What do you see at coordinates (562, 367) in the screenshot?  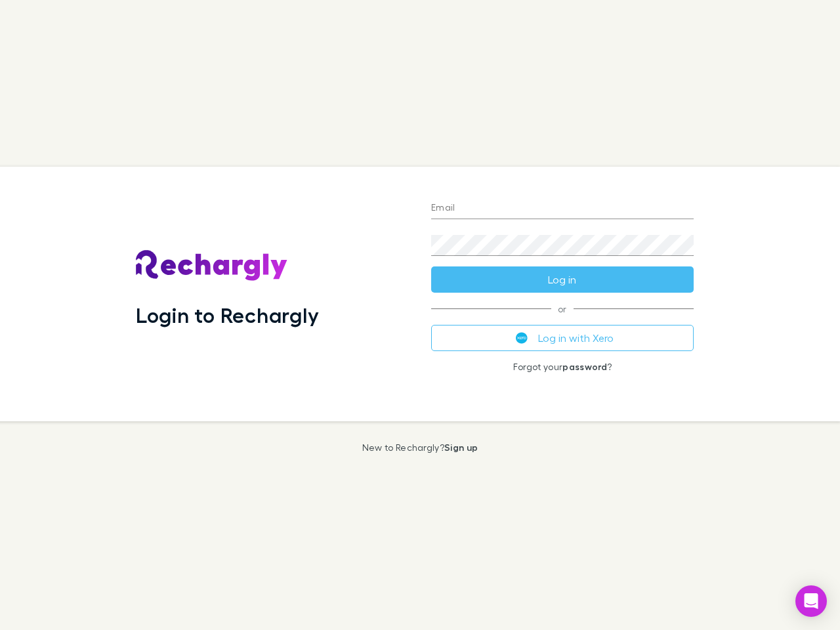 I see `p: Forgot your ?` at bounding box center [562, 367].